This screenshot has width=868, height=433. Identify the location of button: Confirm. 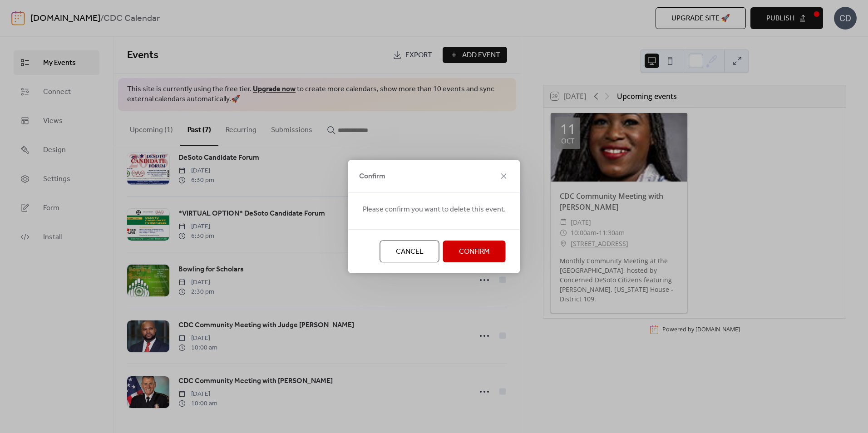
(474, 252).